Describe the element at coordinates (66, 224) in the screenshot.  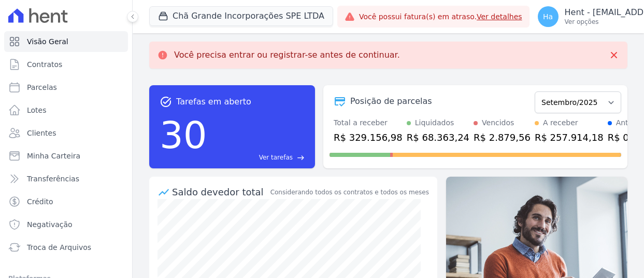
I see `a: Negativação` at that location.